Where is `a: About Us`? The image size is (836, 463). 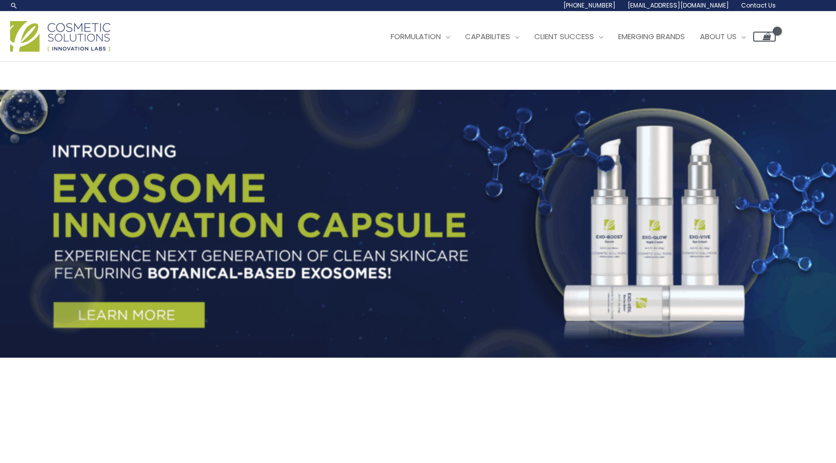 a: About Us is located at coordinates (723, 37).